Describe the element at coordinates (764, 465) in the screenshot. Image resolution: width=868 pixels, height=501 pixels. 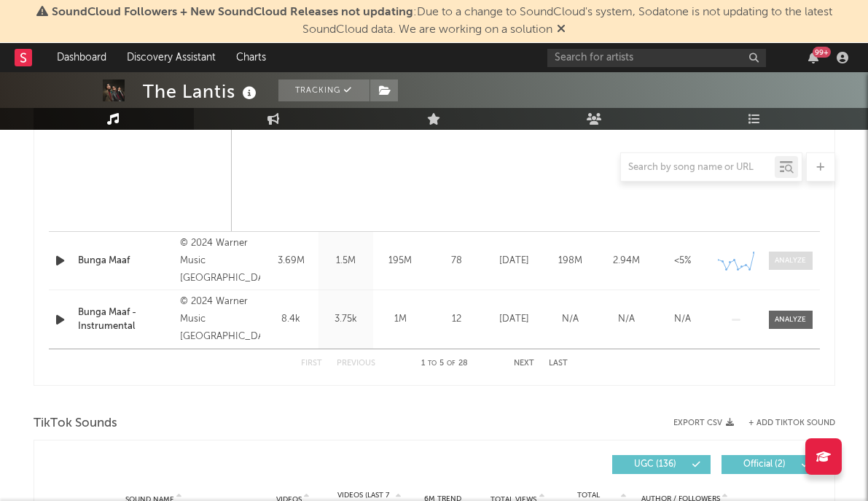
I see `span: Official ( 2 )` at that location.